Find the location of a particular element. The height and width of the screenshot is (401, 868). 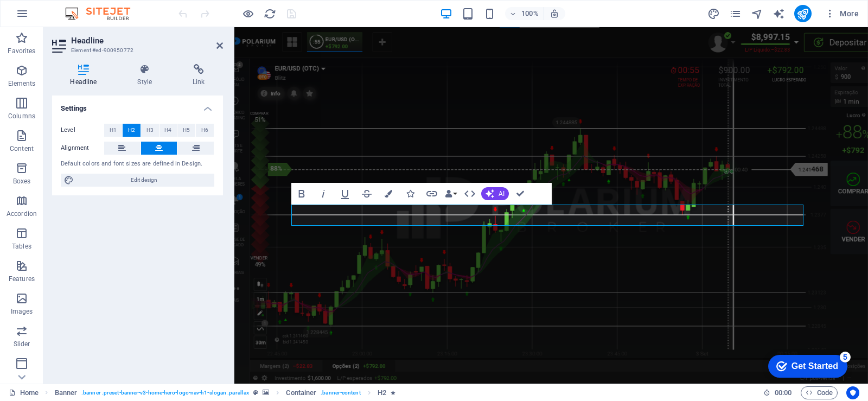

div: 5 is located at coordinates (85, 8).